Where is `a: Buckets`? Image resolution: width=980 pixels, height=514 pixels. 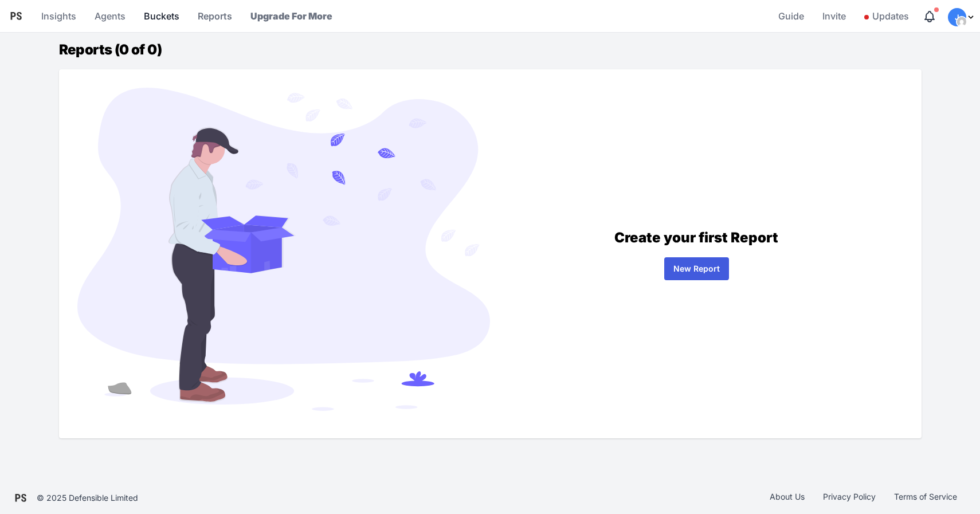
a: Buckets is located at coordinates (161, 16).